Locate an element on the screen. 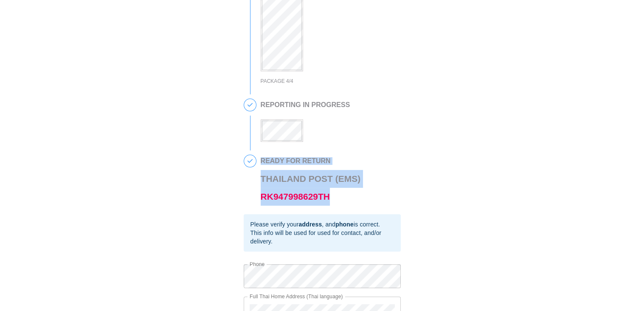 The image size is (644, 311). a: RK947998629TH is located at coordinates (295, 197).